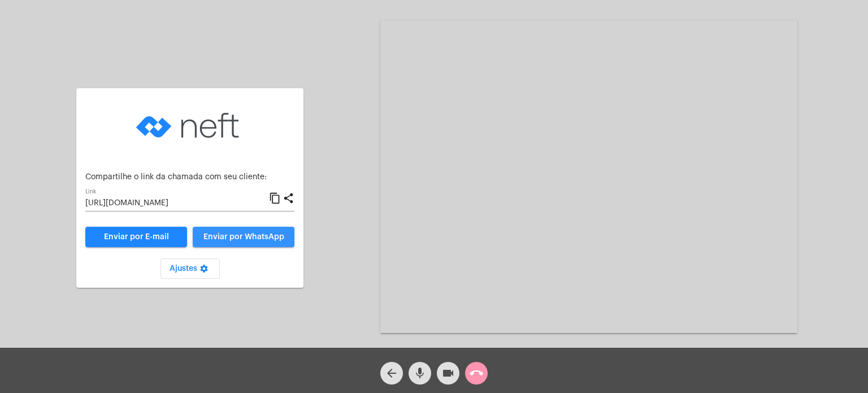 The image size is (868, 393). I want to click on a: Enviar por E-mail, so click(136, 237).